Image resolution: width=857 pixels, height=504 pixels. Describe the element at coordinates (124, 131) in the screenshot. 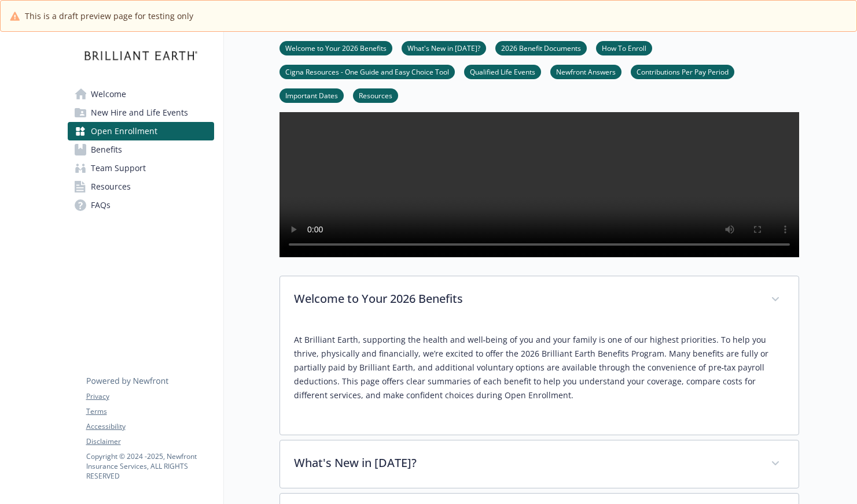

I see `span: Open Enrollment` at that location.